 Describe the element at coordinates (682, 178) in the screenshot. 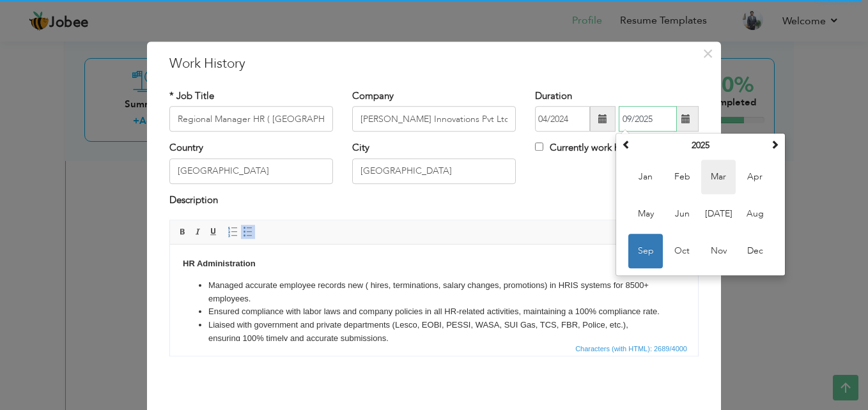

I see `span: Feb` at that location.